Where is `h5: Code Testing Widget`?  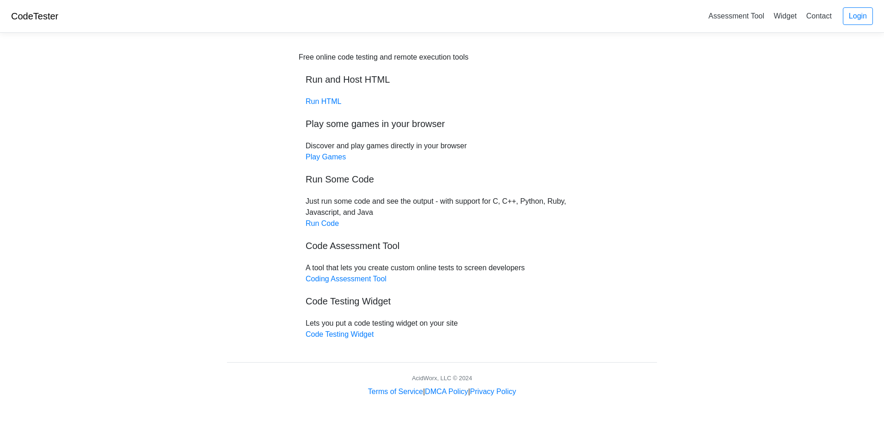 h5: Code Testing Widget is located at coordinates (442, 301).